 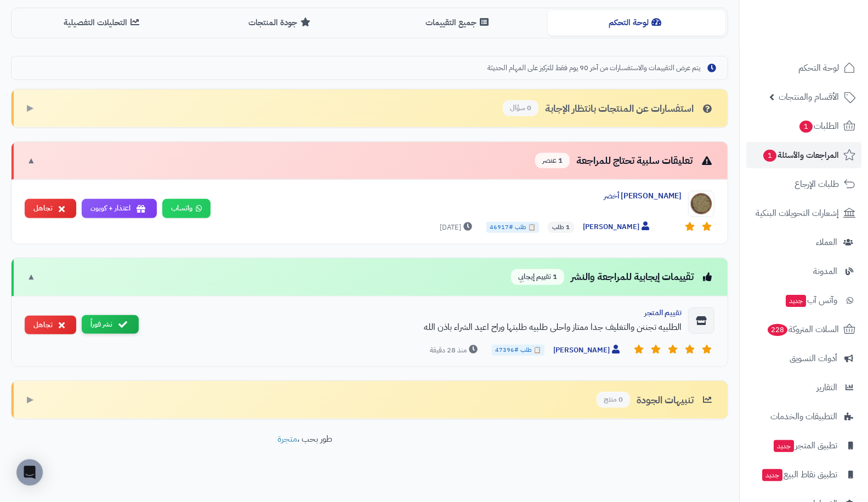 I want to click on div: تعليقات سلبية تحتاج للمراجعة, so click(x=624, y=160).